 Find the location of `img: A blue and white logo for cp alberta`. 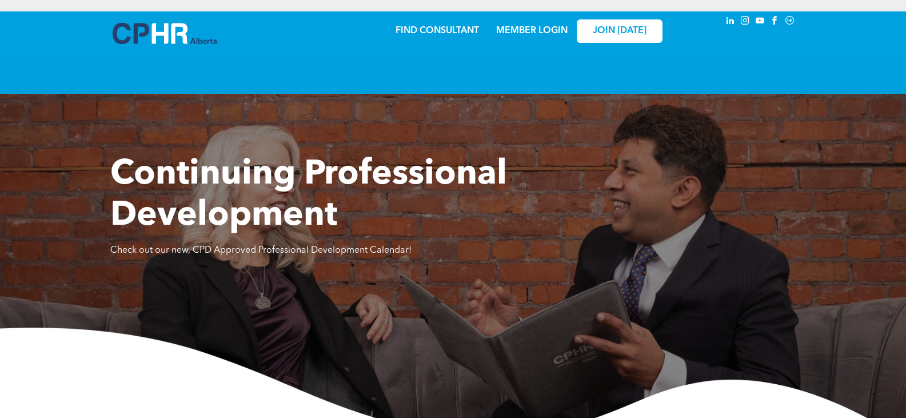

img: A blue and white logo for cp alberta is located at coordinates (165, 33).